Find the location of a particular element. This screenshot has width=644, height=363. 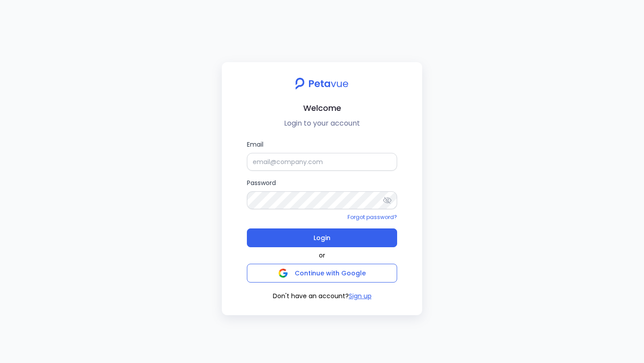

span: Don't have an account? is located at coordinates (311, 296).